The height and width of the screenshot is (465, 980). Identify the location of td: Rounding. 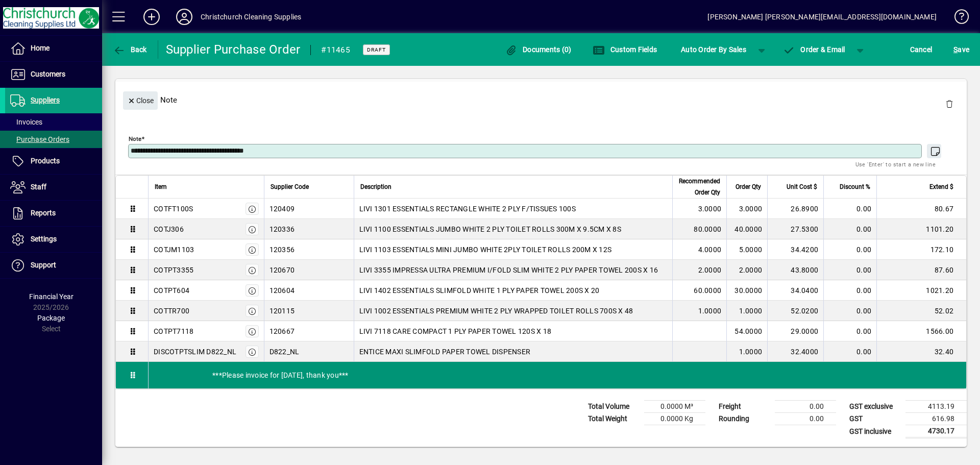
(745, 419).